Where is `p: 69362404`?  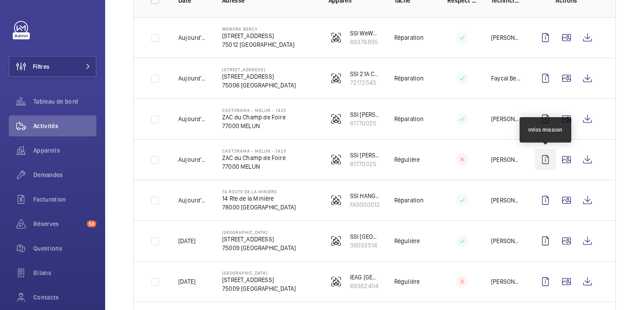 p: 69362404 is located at coordinates (365, 286).